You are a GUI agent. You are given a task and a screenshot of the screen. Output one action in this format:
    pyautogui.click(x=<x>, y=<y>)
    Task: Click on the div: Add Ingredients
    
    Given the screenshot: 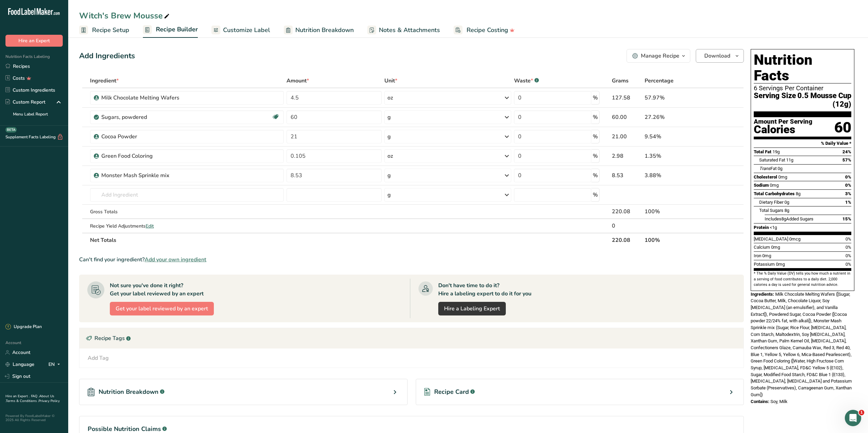 What is the action you would take?
    pyautogui.click(x=107, y=56)
    